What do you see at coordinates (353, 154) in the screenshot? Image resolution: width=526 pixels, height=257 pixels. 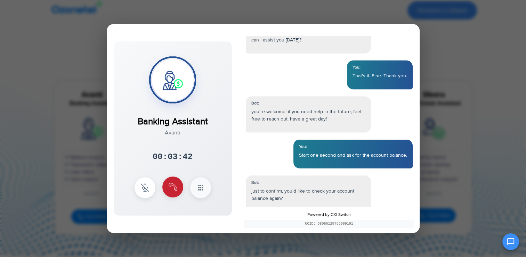 I see `p: Start one second and ask for the account balance.` at bounding box center [353, 154].